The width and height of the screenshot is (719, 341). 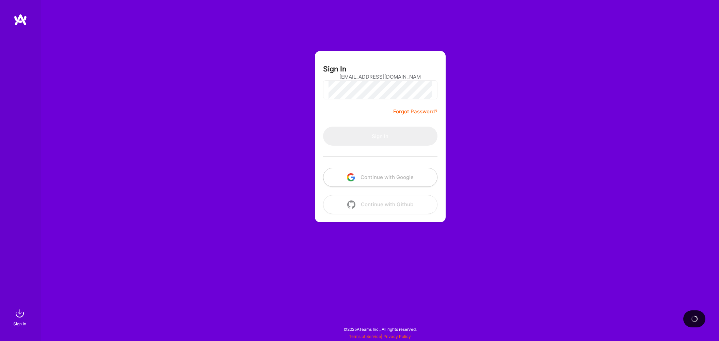 I want to click on button: Continue with Github, so click(x=381, y=205).